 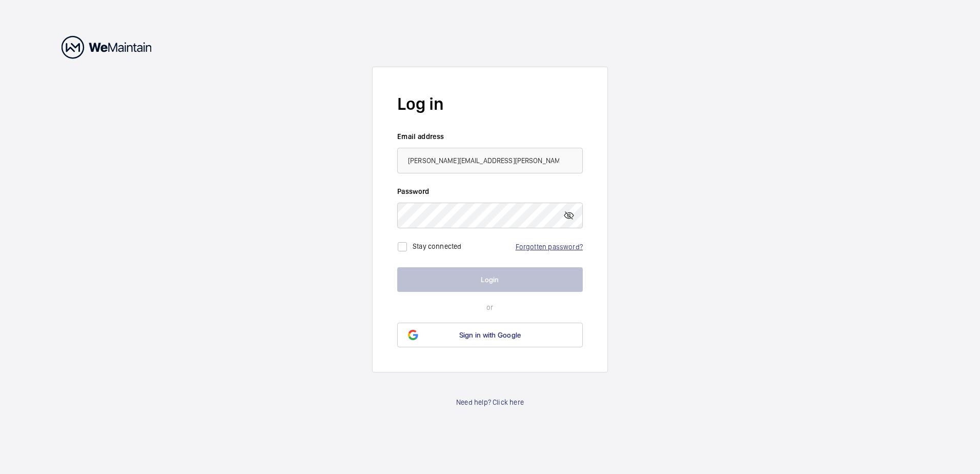 What do you see at coordinates (490, 307) in the screenshot?
I see `p: or` at bounding box center [490, 307].